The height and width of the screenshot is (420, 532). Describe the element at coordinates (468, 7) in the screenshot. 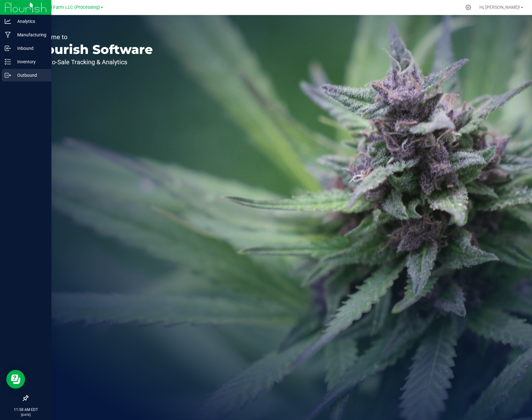

I see `div: Manage settings` at that location.